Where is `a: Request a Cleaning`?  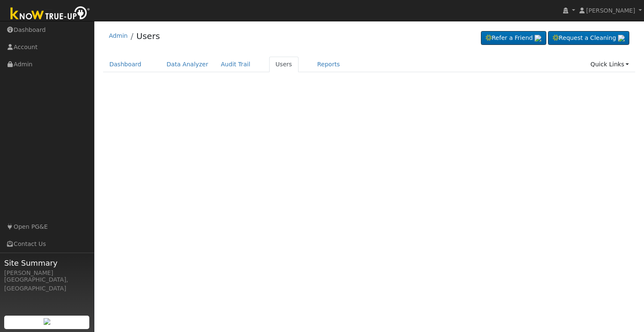 a: Request a Cleaning is located at coordinates (588, 38).